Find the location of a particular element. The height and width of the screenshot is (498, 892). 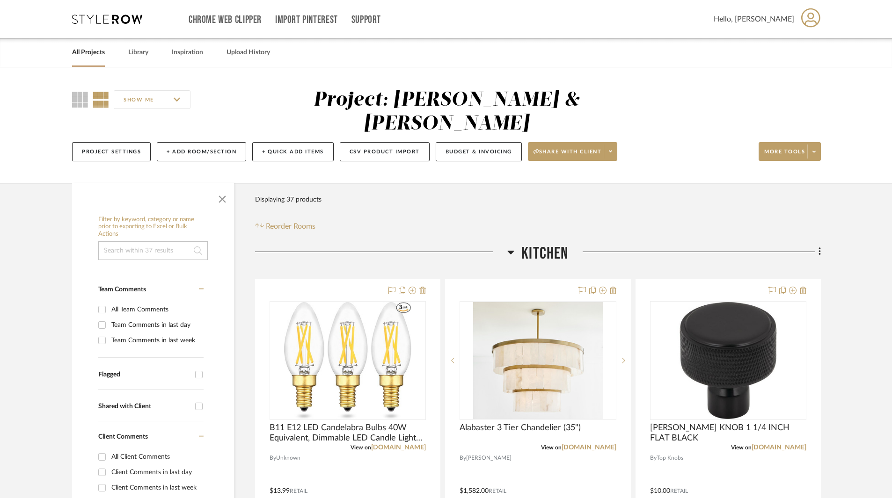

button: Close is located at coordinates (222, 197).